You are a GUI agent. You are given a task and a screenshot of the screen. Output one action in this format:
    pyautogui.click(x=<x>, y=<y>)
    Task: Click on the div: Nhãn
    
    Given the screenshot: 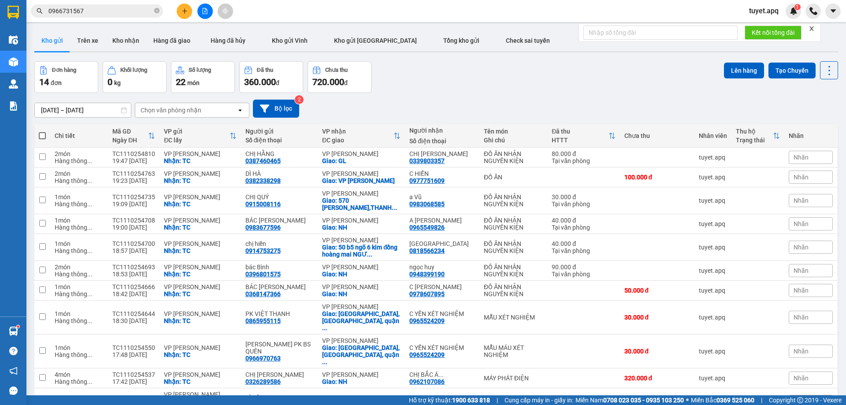 What is the action you would take?
    pyautogui.click(x=811, y=136)
    